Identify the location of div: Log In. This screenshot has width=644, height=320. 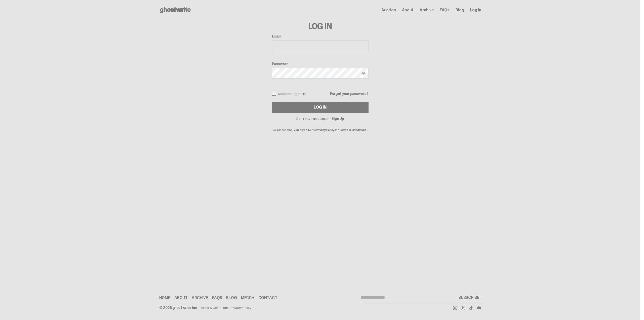
(320, 107).